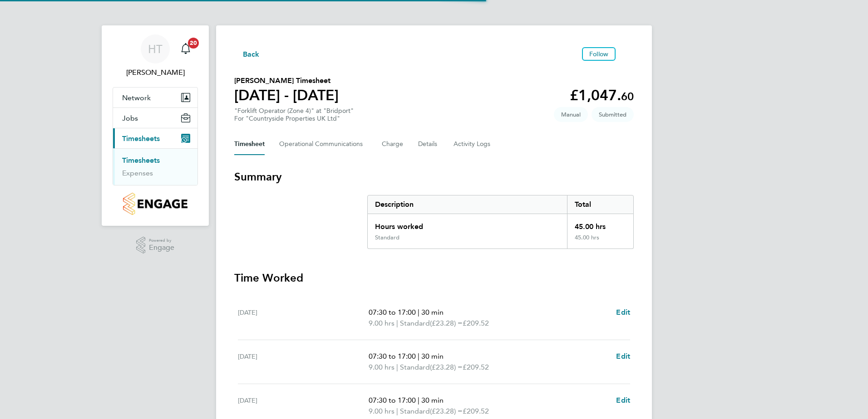  What do you see at coordinates (155, 49) in the screenshot?
I see `span: HT` at bounding box center [155, 49].